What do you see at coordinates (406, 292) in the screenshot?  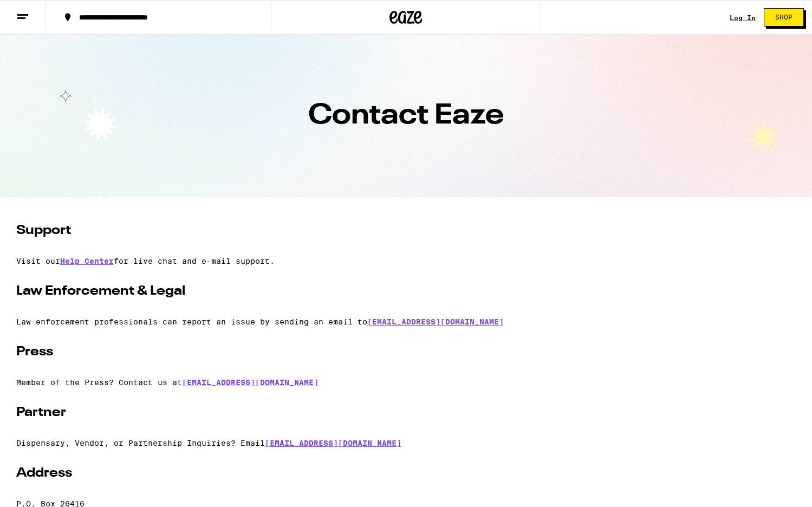 I see `h2: Law Enforcement & Legal` at bounding box center [406, 292].